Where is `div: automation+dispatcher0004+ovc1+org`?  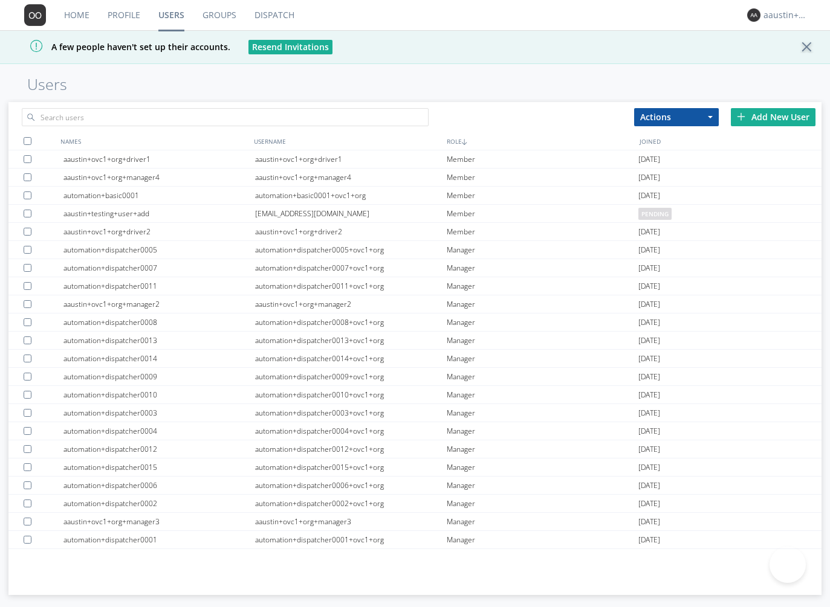
div: automation+dispatcher0004+ovc1+org is located at coordinates (351, 431).